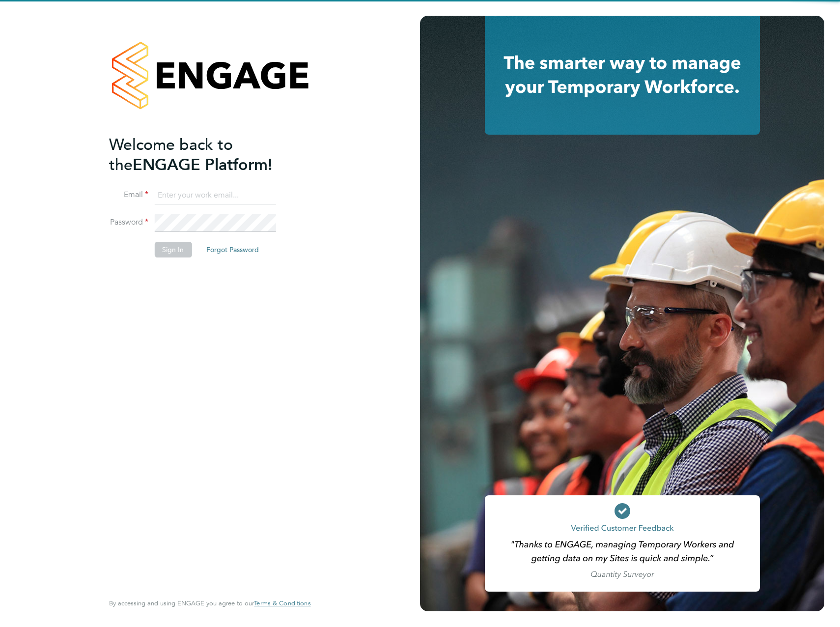  What do you see at coordinates (215, 196) in the screenshot?
I see `input: Enter your work email...` at bounding box center [215, 196].